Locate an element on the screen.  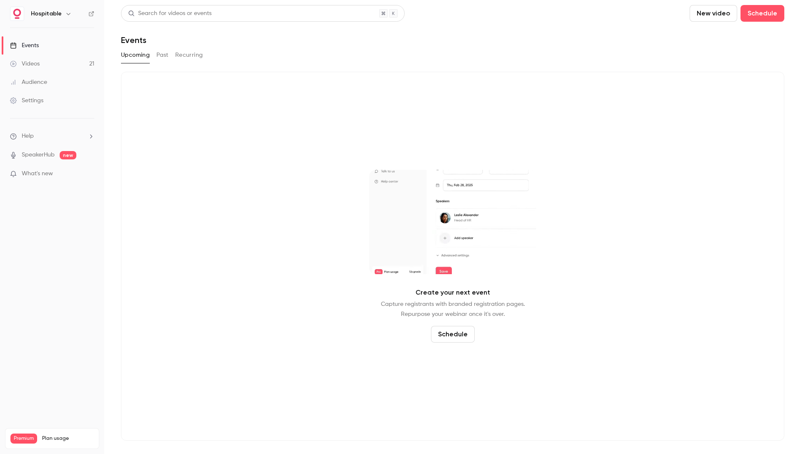
img: Hospitable is located at coordinates (17, 14).